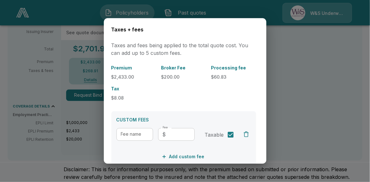 The image size is (370, 182). Describe the element at coordinates (233, 77) in the screenshot. I see `p: $60.83` at that location.